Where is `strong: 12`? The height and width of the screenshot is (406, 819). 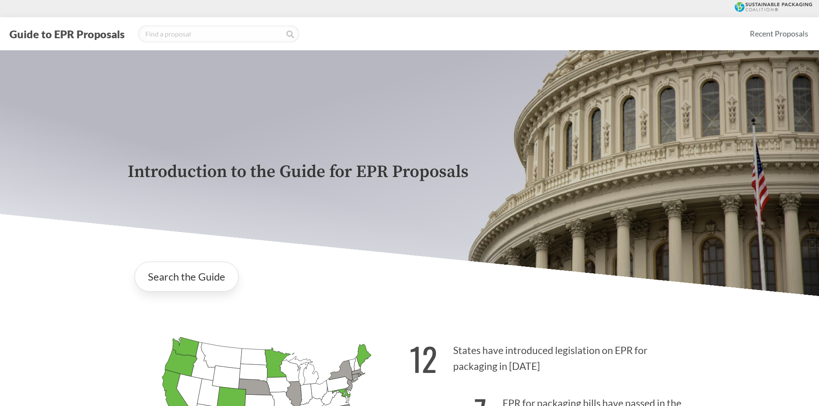
strong: 12 is located at coordinates (423, 358).